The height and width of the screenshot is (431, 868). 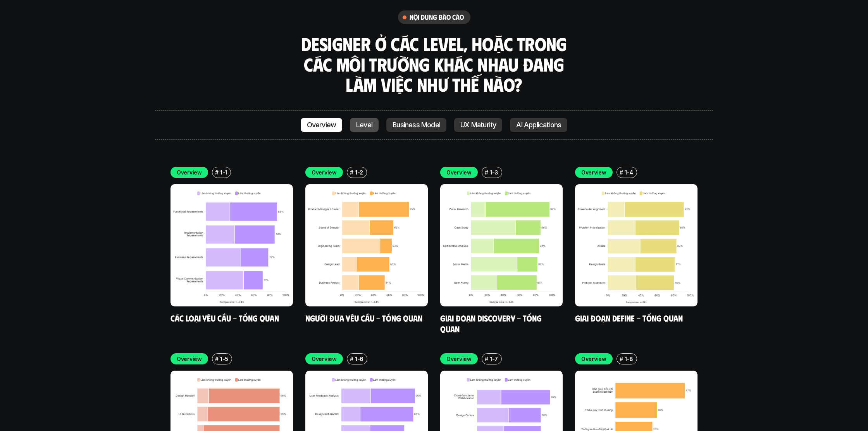 What do you see at coordinates (538, 125) in the screenshot?
I see `a: AI Applications` at bounding box center [538, 125].